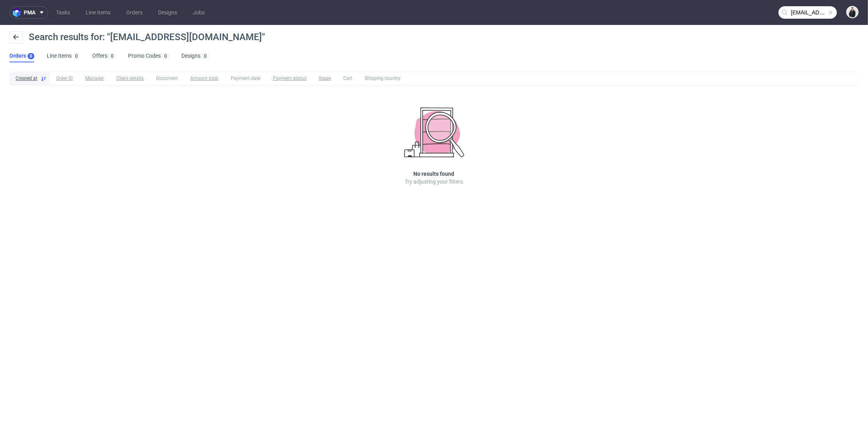 The image size is (868, 431). I want to click on span: Manager, so click(95, 78).